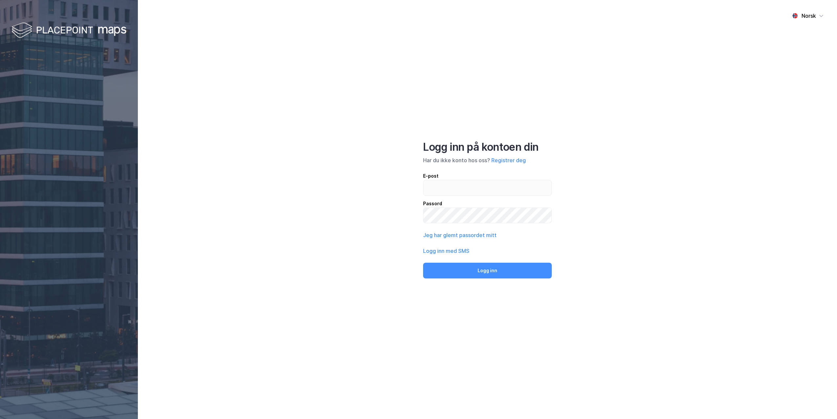  Describe the element at coordinates (488, 204) in the screenshot. I see `div: Passord` at that location.